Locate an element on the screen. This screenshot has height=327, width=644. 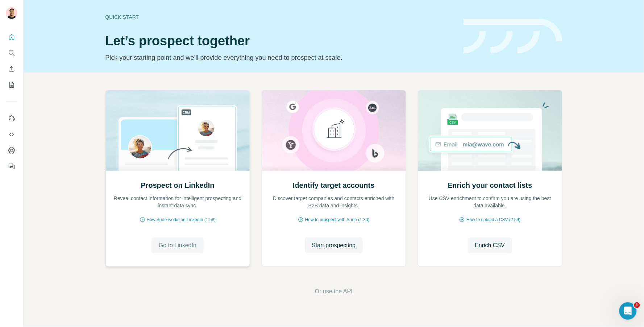
button: Feedback is located at coordinates (12, 166).